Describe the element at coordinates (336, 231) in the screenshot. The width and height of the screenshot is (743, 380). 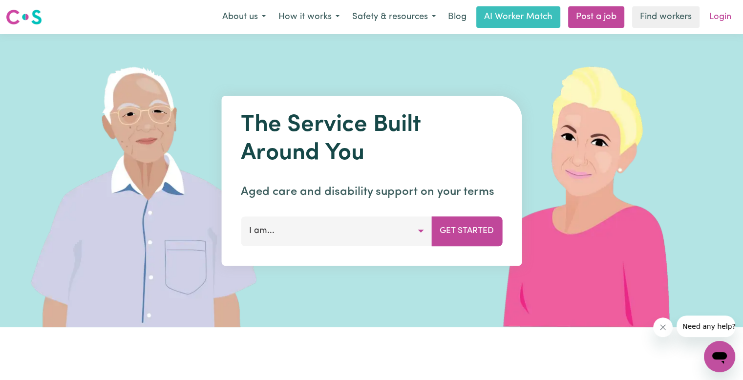
I see `button: I am...` at that location.